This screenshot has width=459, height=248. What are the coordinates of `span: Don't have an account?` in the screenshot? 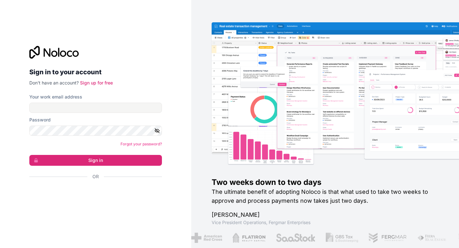 It's located at (54, 83).